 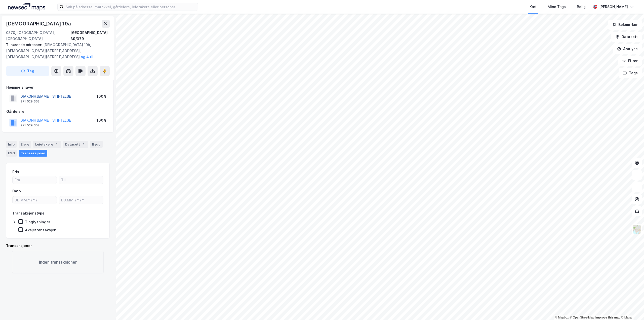 What do you see at coordinates (562, 318) in the screenshot?
I see `a: Mapbox` at bounding box center [562, 318].